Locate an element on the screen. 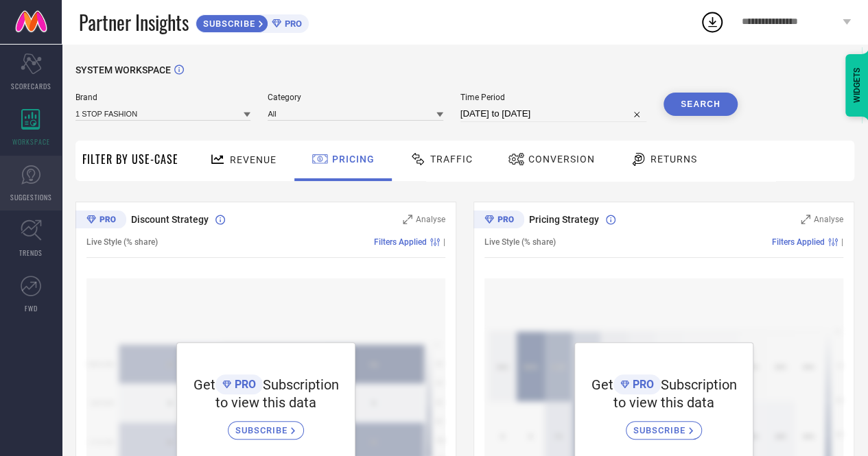 This screenshot has height=456, width=868. span: WORKSPACE is located at coordinates (31, 141).